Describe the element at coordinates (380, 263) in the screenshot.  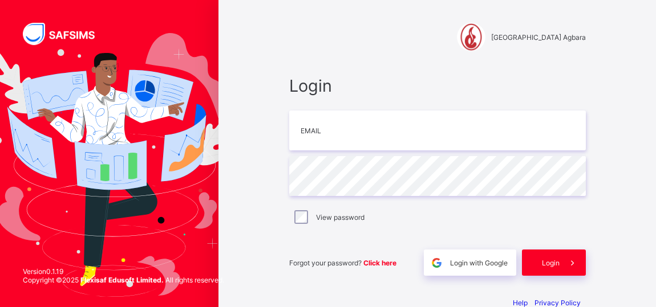
I see `span: Click here` at that location.